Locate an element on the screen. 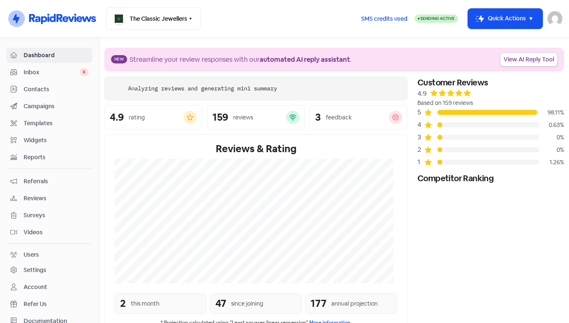 This screenshot has width=569, height=323. span: Reviews is located at coordinates (56, 198).